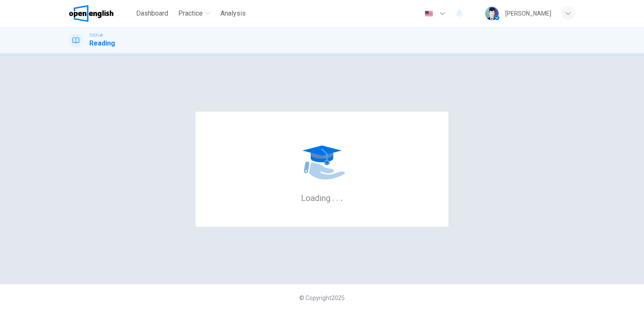 The width and height of the screenshot is (644, 311). What do you see at coordinates (492, 13) in the screenshot?
I see `img: Profile picture` at bounding box center [492, 13].